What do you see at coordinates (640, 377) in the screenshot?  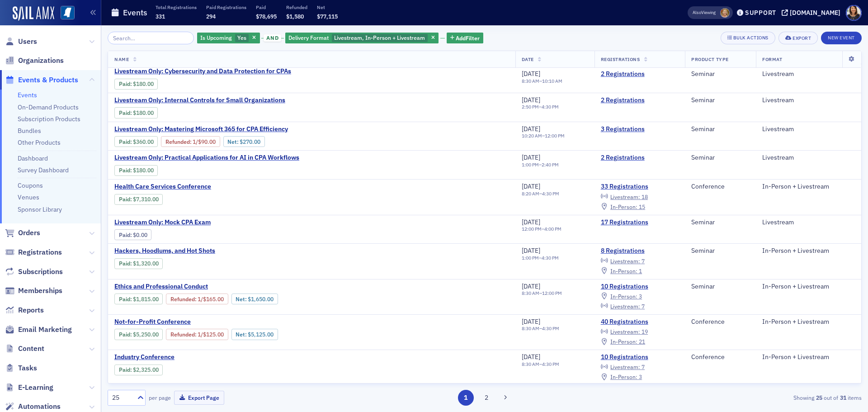 I see `span: 3` at bounding box center [640, 377].